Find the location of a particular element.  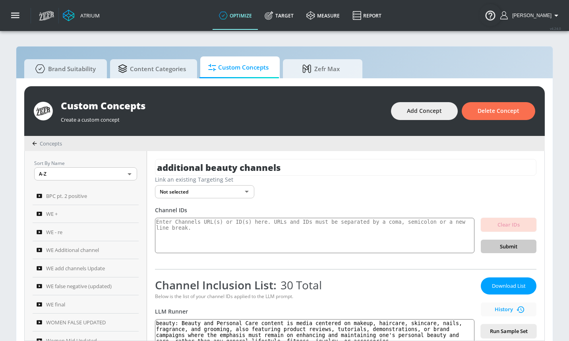

span: Add Concept is located at coordinates (424, 111).